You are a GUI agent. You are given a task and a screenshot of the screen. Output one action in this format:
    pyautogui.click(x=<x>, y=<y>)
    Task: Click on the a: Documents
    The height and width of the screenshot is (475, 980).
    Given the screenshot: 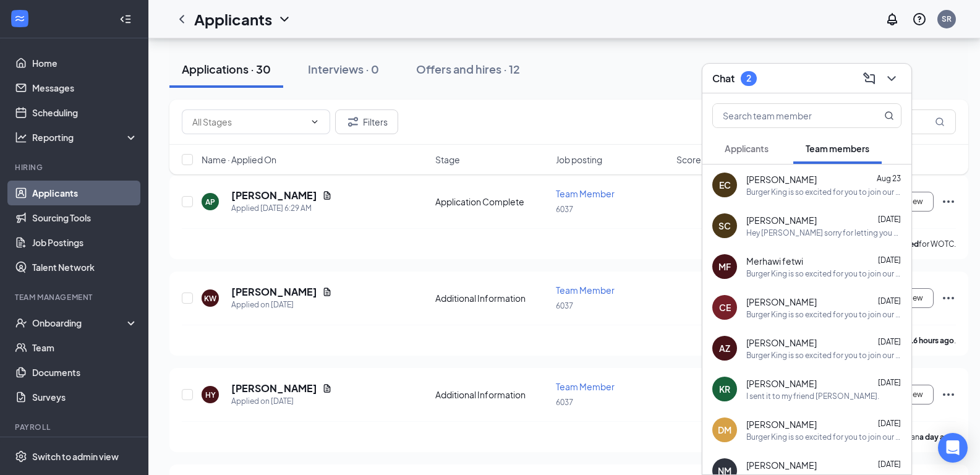 What is the action you would take?
    pyautogui.click(x=85, y=372)
    